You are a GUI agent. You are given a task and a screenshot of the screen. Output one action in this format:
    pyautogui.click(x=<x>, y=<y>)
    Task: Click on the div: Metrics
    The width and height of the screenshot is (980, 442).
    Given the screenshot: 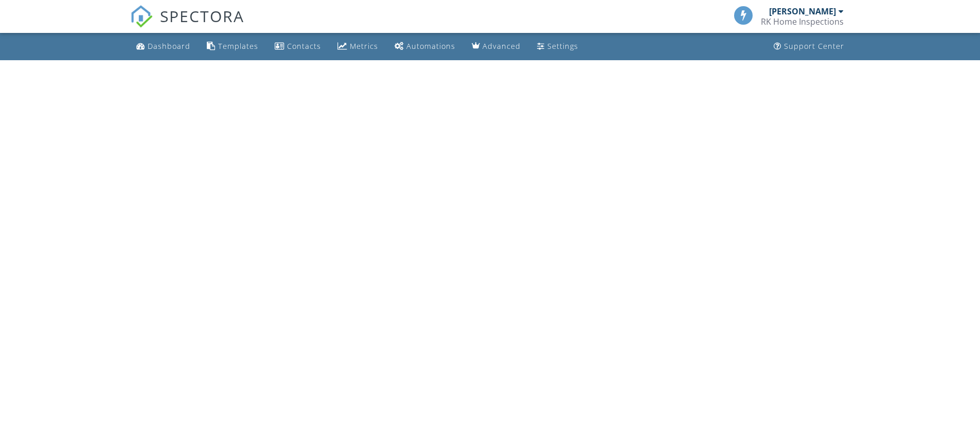 What is the action you would take?
    pyautogui.click(x=364, y=45)
    